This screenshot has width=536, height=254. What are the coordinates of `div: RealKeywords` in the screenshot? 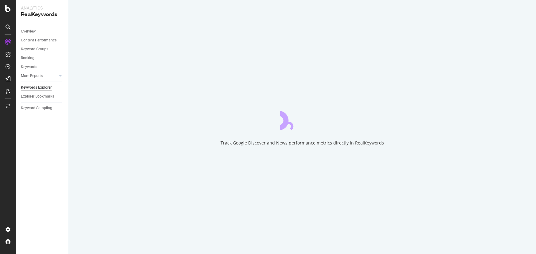 It's located at (42, 14).